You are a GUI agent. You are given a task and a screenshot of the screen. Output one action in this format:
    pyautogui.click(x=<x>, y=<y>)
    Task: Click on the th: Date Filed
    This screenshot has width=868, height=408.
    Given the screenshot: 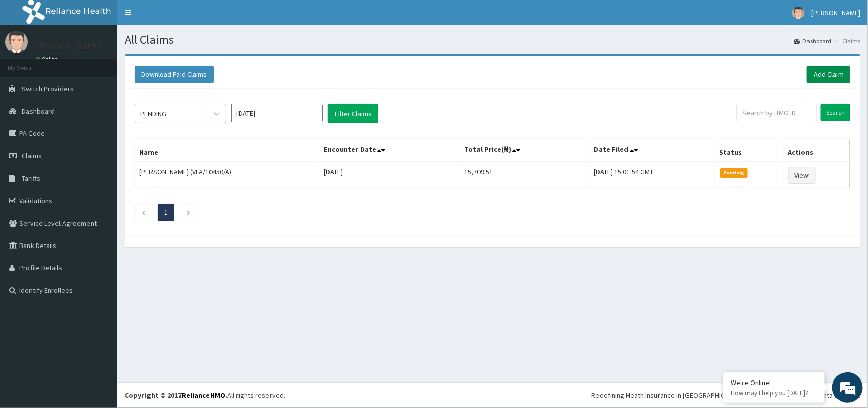 What is the action you would take?
    pyautogui.click(x=653, y=151)
    